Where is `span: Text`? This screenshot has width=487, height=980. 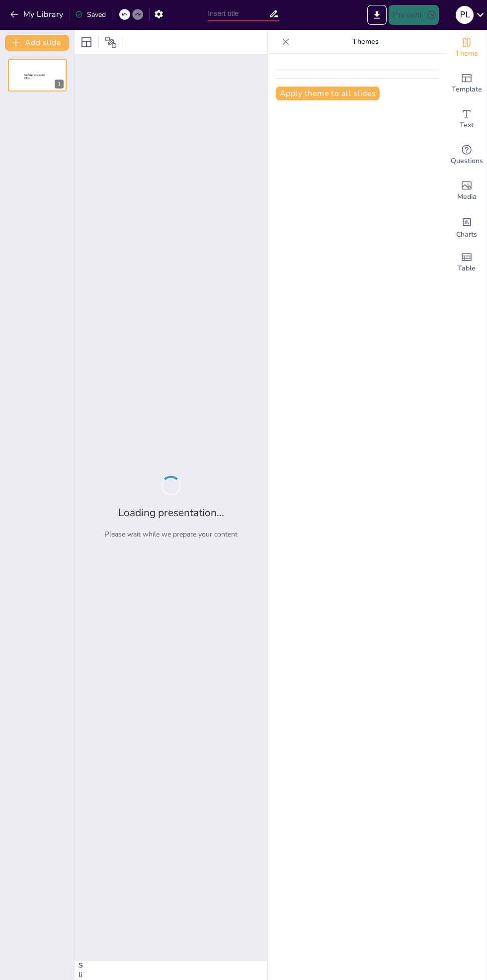
span: Text is located at coordinates (467, 125).